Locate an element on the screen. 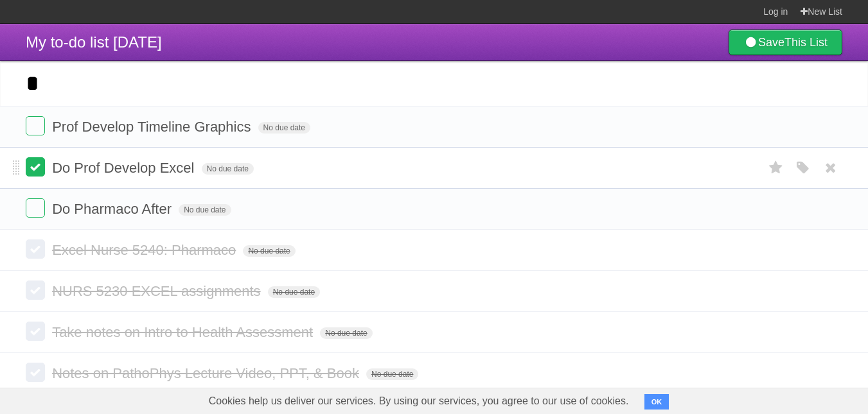 This screenshot has height=414, width=868. span: NURS 5230 EXCEL assignments is located at coordinates (157, 291).